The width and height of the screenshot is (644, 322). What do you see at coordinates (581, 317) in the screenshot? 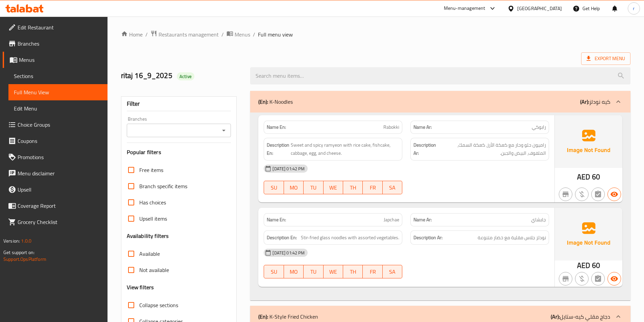
I see `p: دجاج مقلي كيه-ستايل` at bounding box center [581, 317].